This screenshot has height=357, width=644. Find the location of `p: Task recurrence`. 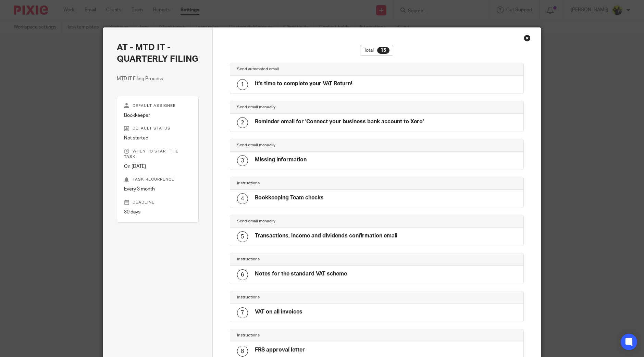

p: Task recurrence is located at coordinates (157, 180).